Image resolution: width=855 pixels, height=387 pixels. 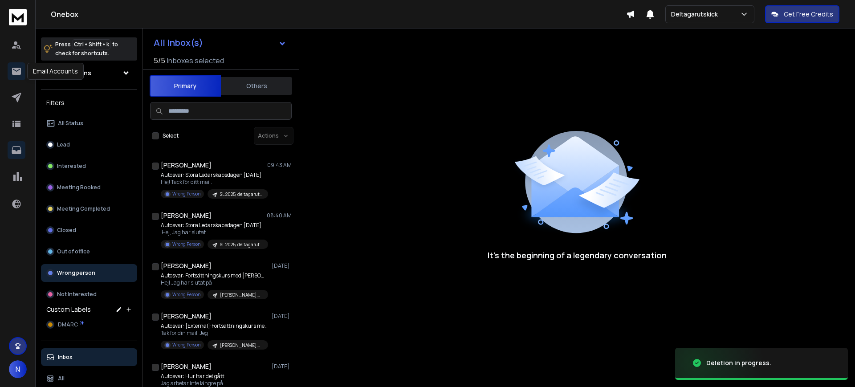 I want to click on p: Not Interested, so click(x=77, y=294).